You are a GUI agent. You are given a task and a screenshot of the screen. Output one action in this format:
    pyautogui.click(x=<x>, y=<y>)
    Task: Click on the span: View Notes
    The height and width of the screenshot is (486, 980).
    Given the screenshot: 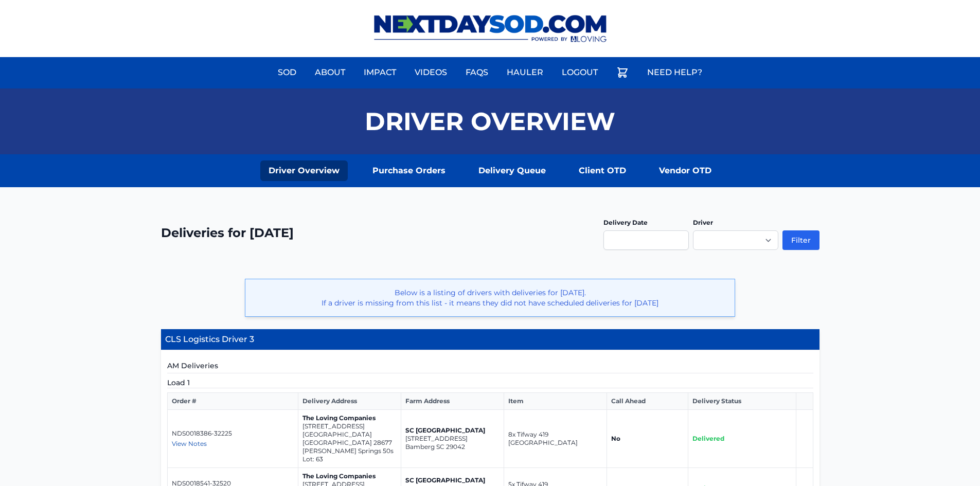 What is the action you would take?
    pyautogui.click(x=190, y=443)
    